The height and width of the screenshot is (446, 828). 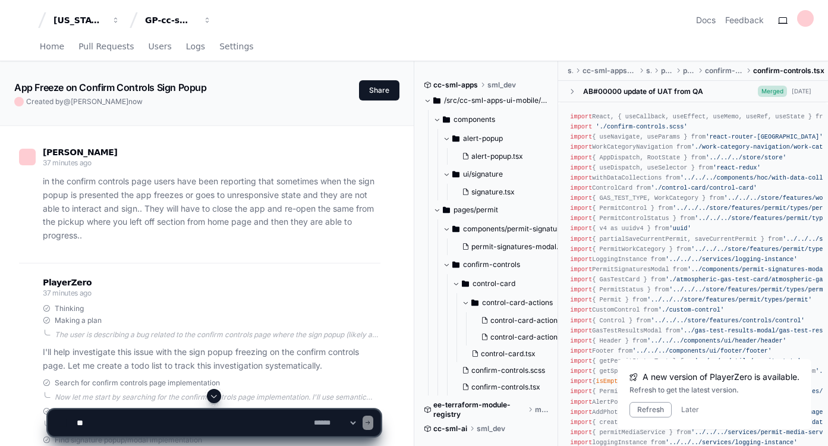 I want to click on a: Logs, so click(x=196, y=47).